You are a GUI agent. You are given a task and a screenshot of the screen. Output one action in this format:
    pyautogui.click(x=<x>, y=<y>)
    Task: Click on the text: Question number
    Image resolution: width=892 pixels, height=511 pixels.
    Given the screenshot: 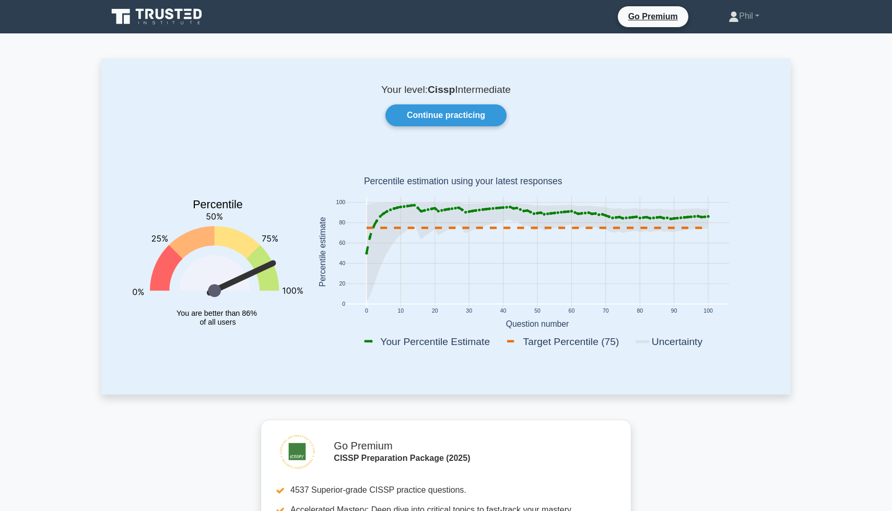 What is the action you would take?
    pyautogui.click(x=537, y=324)
    